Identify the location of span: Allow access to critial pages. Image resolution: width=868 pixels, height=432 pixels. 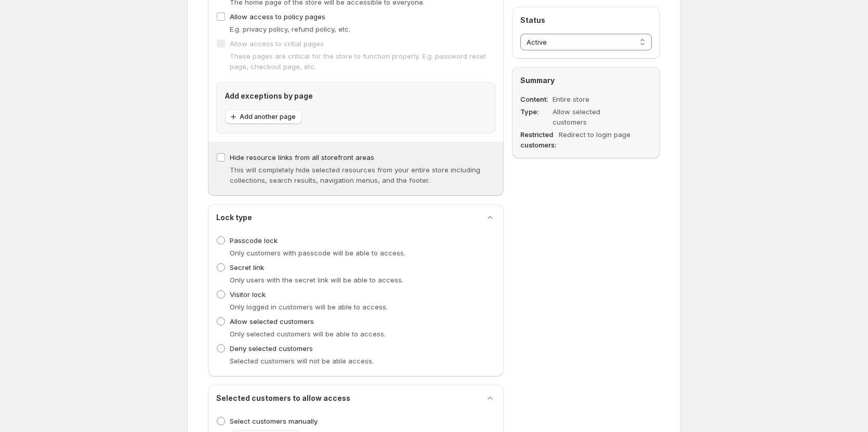
(276, 44).